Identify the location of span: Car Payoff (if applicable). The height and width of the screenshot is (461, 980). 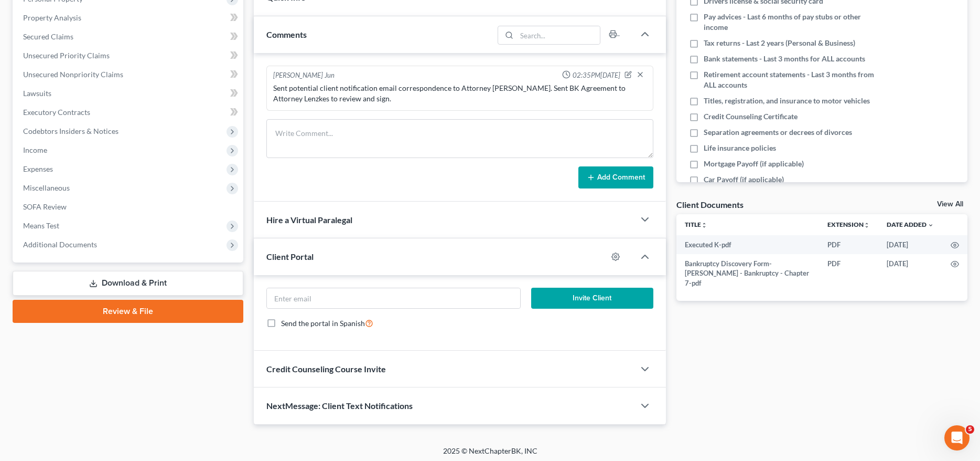
(743, 180).